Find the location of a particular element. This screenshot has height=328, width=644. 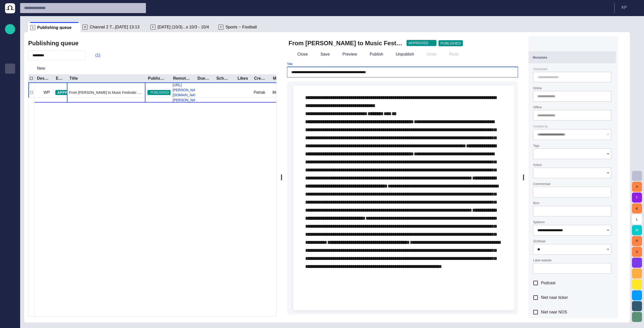

button: Save is located at coordinates (322, 54).